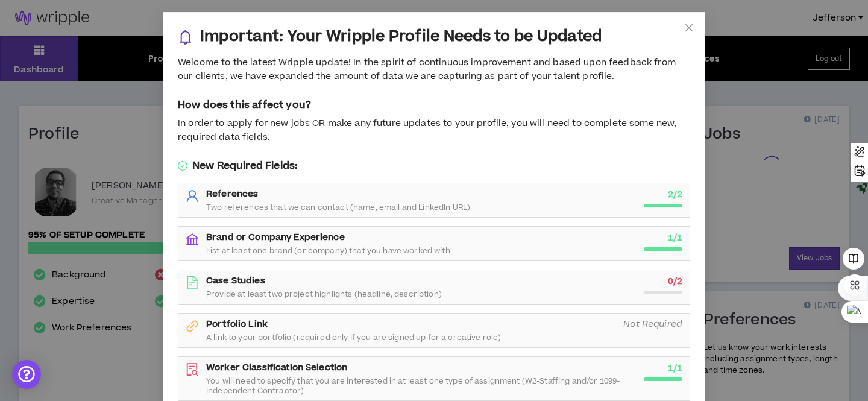 Image resolution: width=868 pixels, height=401 pixels. What do you see at coordinates (434, 105) in the screenshot?
I see `h5: How does this affect you?` at bounding box center [434, 105].